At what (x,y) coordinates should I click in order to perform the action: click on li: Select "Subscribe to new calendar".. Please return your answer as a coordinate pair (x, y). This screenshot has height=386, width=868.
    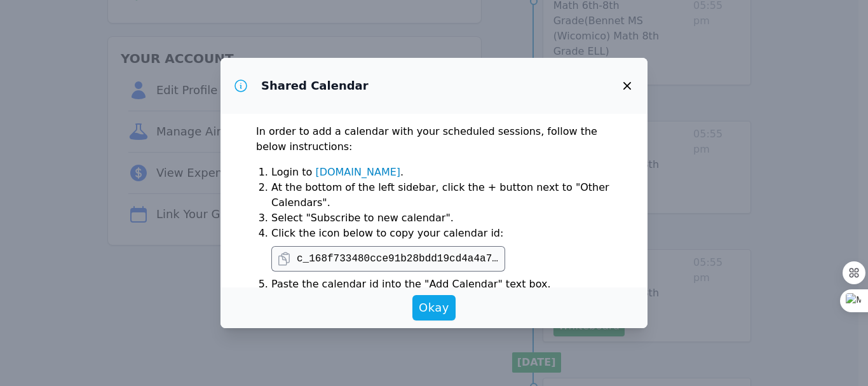
    Looking at the image, I should click on (442, 218).